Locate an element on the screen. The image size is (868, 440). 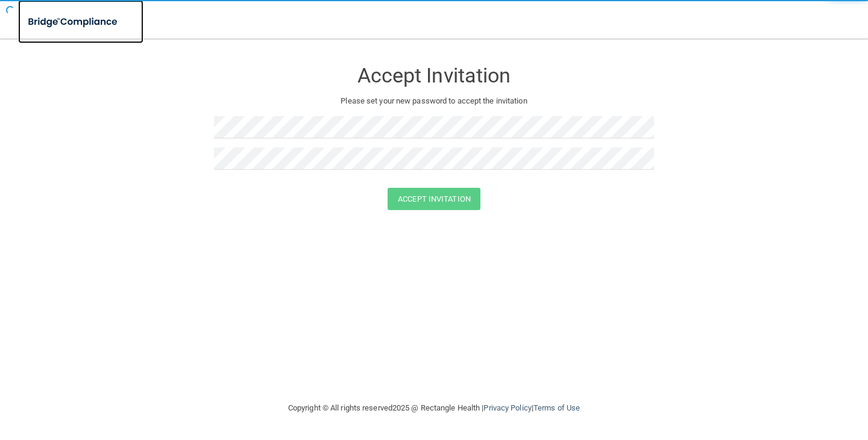
button: Accept Invitation is located at coordinates (434, 199).